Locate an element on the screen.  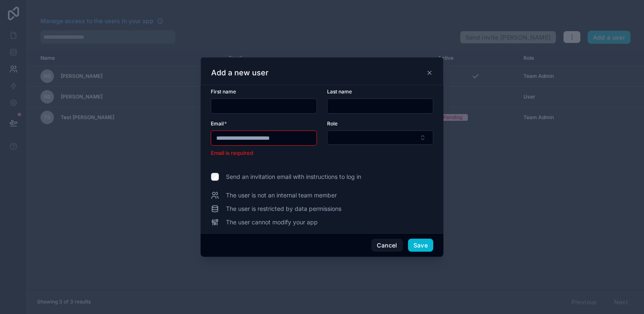
span: The user is restricted by data permissions is located at coordinates (284, 209).